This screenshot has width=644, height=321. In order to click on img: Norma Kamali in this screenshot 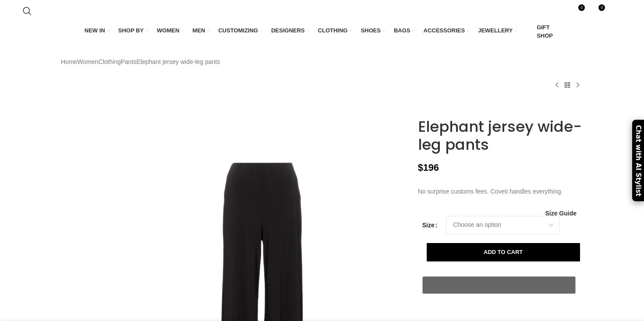, I will do `click(438, 109)`.